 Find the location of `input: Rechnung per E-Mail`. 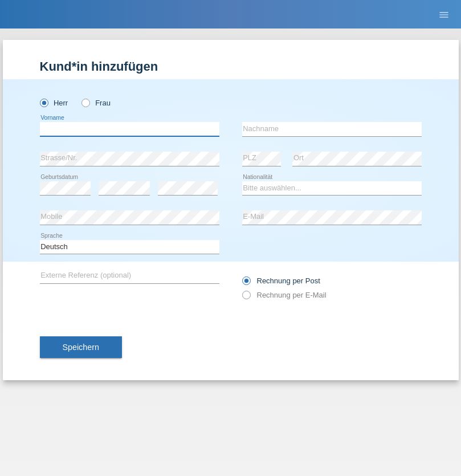

input: Rechnung per E-Mail is located at coordinates (246, 297).